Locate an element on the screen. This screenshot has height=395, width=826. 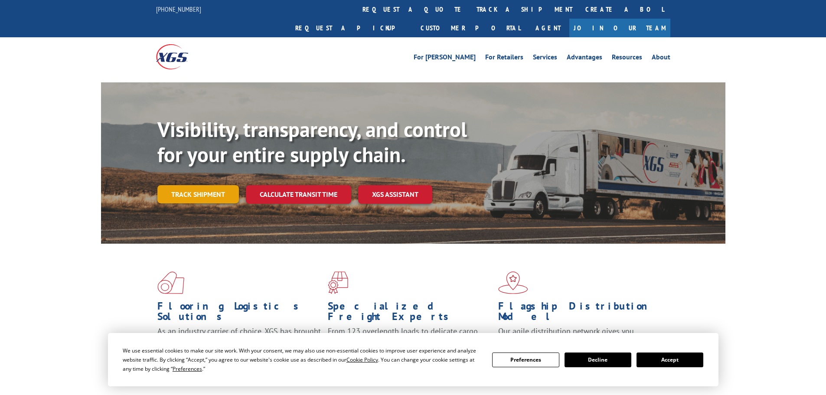
b: Visibility, transparency, and control for your entire supply chain. is located at coordinates (312, 142).